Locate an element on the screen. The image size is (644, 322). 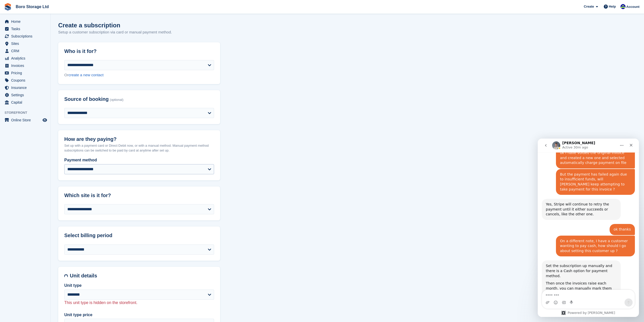
h2: Who is it for? is located at coordinates (139, 51).